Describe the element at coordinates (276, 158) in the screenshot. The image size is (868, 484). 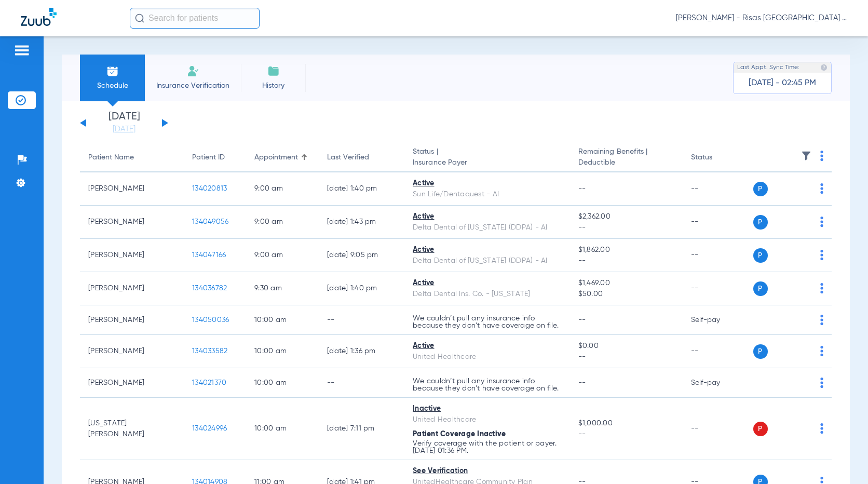
I see `div: Appointment` at that location.